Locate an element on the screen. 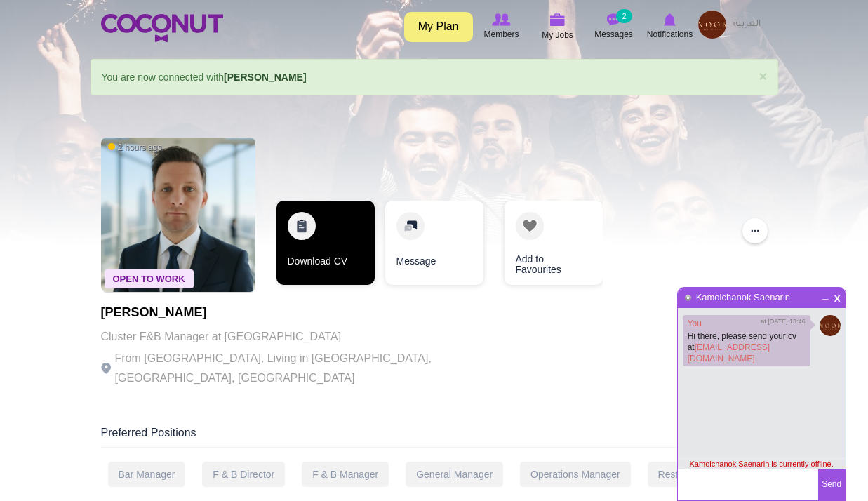  div: Kamolchanok Saenarin is currently offline. is located at coordinates (761, 464).